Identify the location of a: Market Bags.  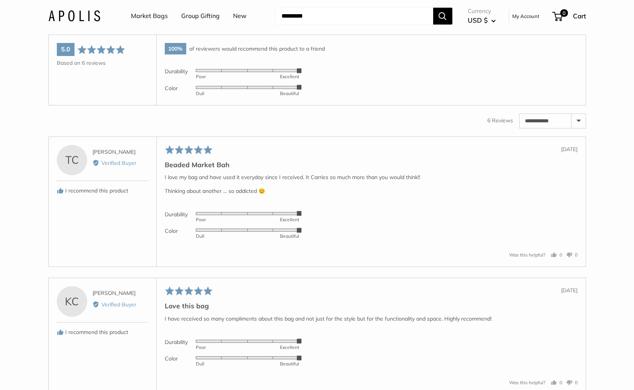
(149, 16).